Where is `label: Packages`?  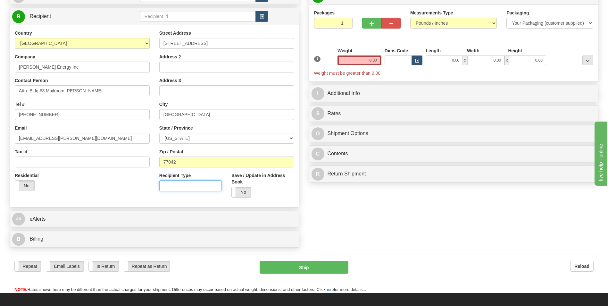
label: Packages is located at coordinates (324, 13).